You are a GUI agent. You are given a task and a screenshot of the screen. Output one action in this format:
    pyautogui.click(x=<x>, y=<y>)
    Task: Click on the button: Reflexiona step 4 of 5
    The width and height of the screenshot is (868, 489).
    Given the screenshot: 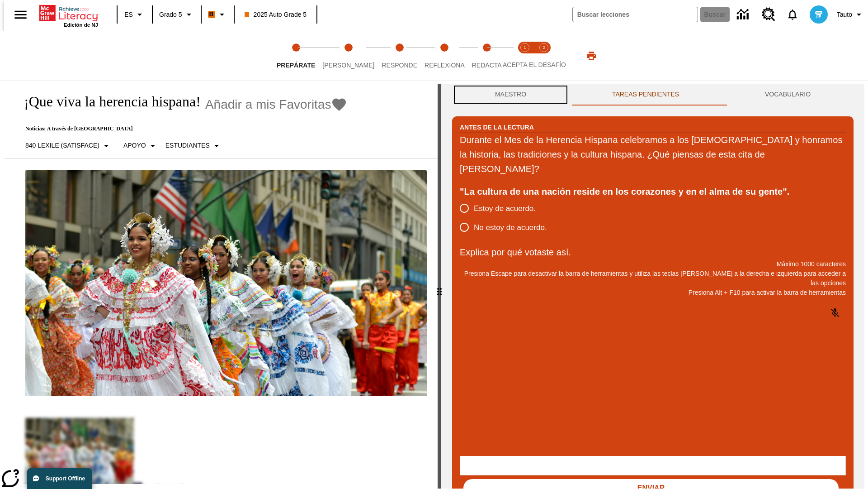 What is the action you would take?
    pyautogui.click(x=445, y=56)
    